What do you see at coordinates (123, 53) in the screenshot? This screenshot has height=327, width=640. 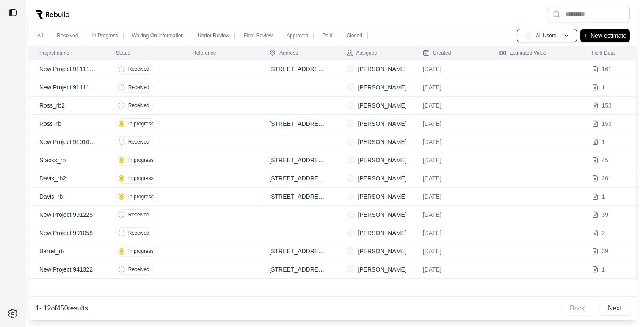 I see `div: Status` at bounding box center [123, 53].